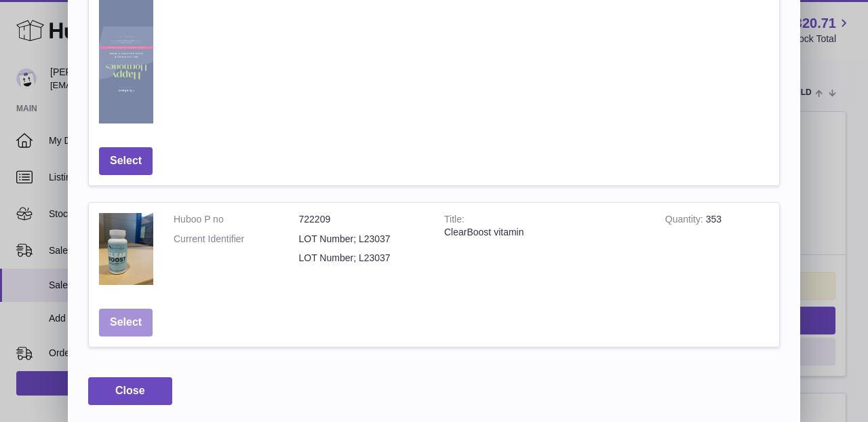 This screenshot has height=422, width=868. Describe the element at coordinates (545, 232) in the screenshot. I see `div: ClearBoost vitamin` at that location.